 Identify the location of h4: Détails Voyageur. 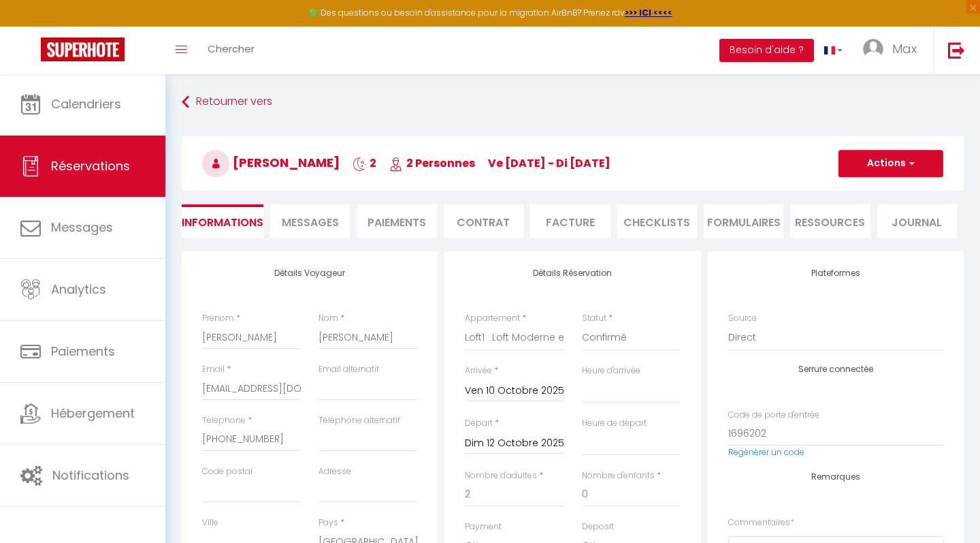
(309, 273).